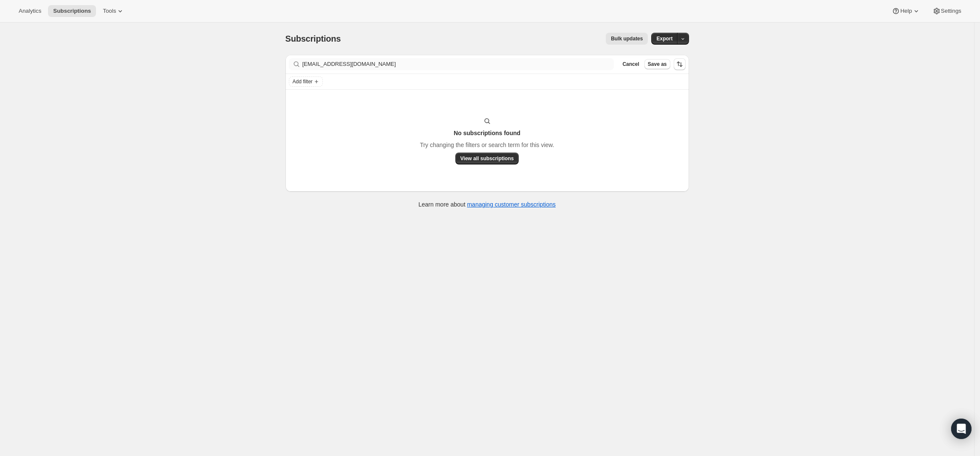 This screenshot has height=456, width=980. What do you see at coordinates (113, 11) in the screenshot?
I see `button: Tools` at bounding box center [113, 11].